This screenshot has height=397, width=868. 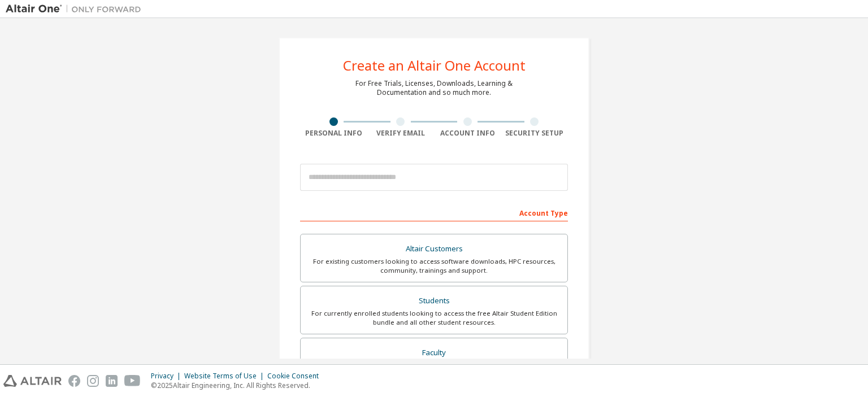 What do you see at coordinates (112, 381) in the screenshot?
I see `img: linkedin.svg` at bounding box center [112, 381].